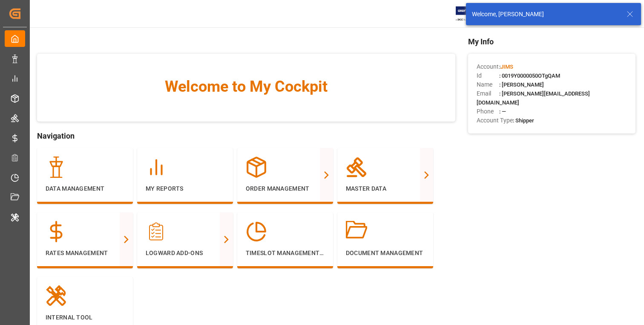  Describe the element at coordinates (85, 188) in the screenshot. I see `p: Data Management` at that location.